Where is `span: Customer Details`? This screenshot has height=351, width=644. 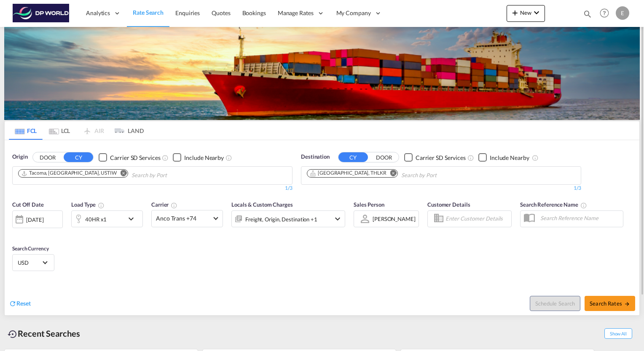 span: Customer Details is located at coordinates (448, 204).